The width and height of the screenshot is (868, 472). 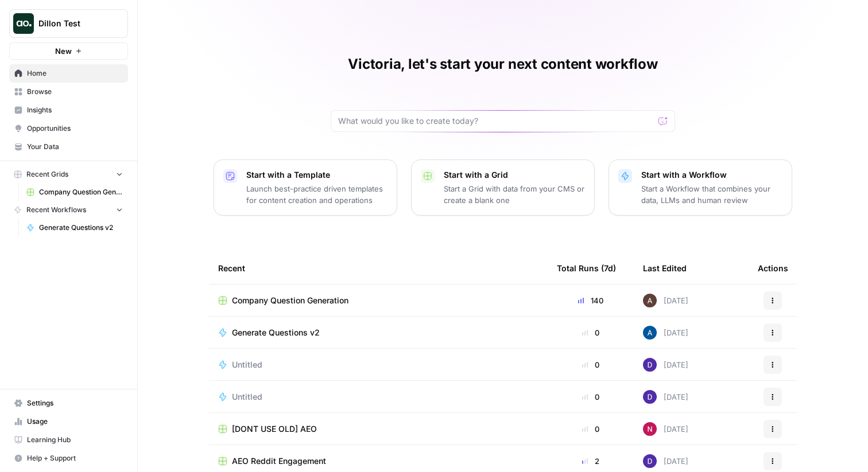 I want to click on span: Your Data, so click(x=75, y=147).